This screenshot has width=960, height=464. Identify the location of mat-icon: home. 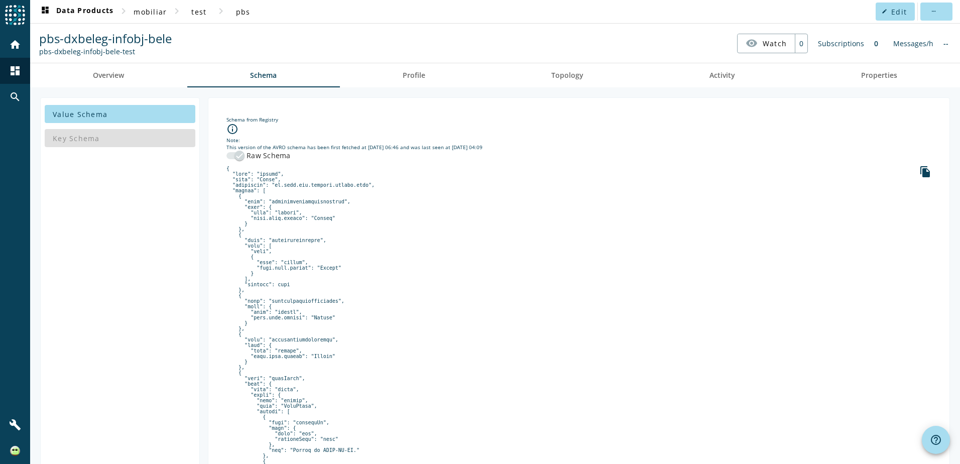
(15, 45).